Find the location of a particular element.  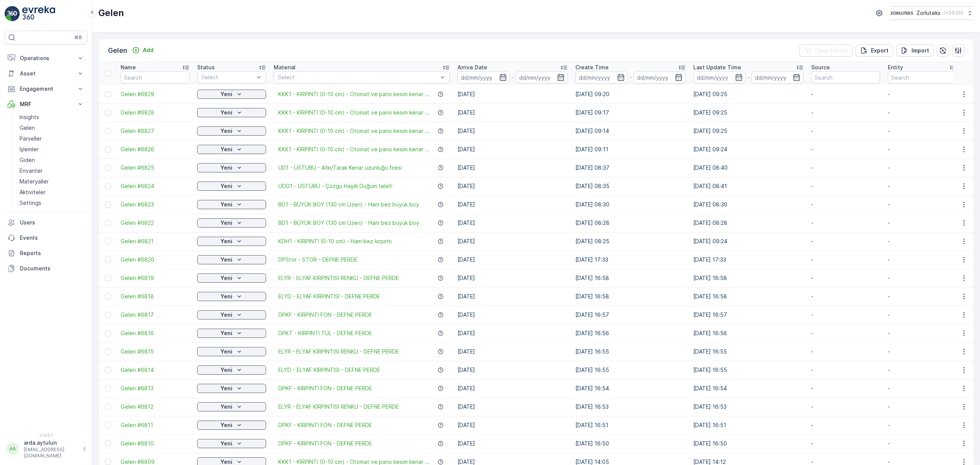

button: Operations is located at coordinates (46, 58).